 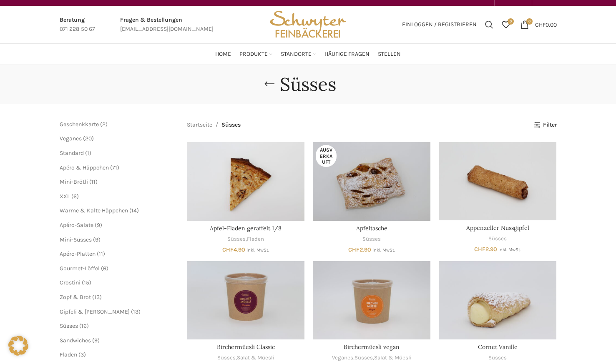 What do you see at coordinates (88, 139) in the screenshot?
I see `span: 20` at bounding box center [88, 139].